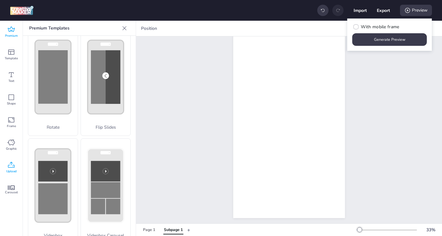  I want to click on span: Upload, so click(11, 171).